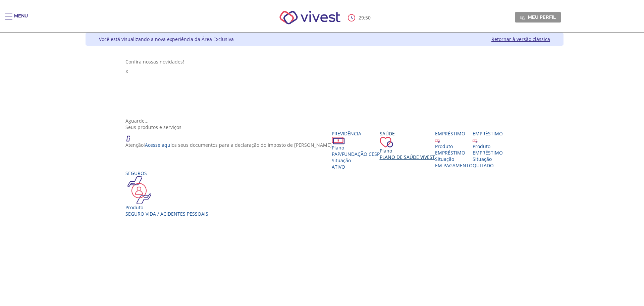  Describe the element at coordinates (127, 71) in the screenshot. I see `span: X` at that location.